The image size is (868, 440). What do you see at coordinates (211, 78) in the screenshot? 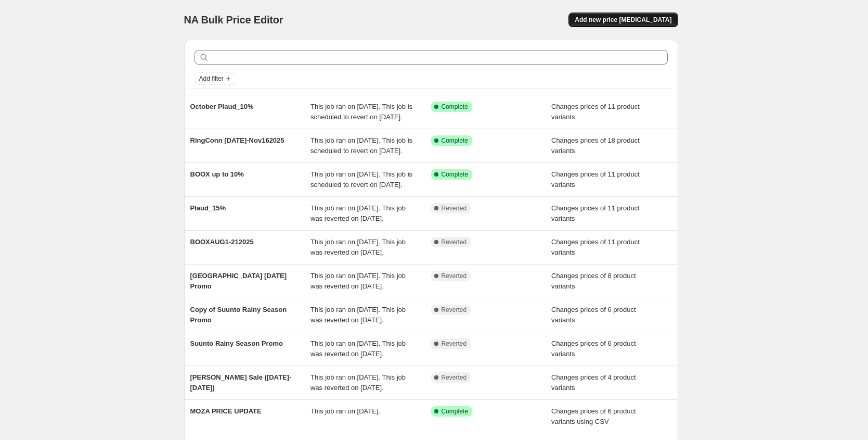
I see `span: Add filter` at bounding box center [211, 78].